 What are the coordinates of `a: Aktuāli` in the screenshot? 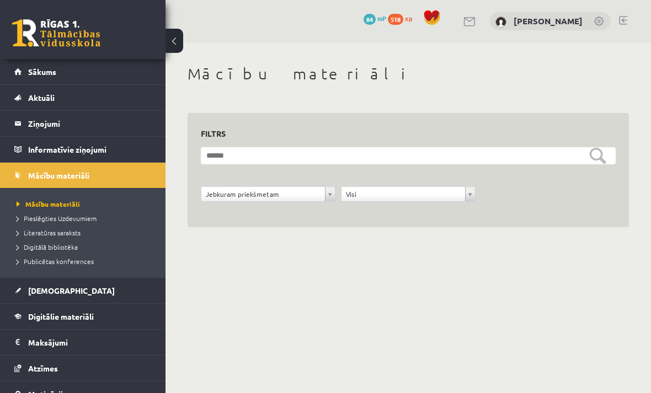 It's located at (83, 98).